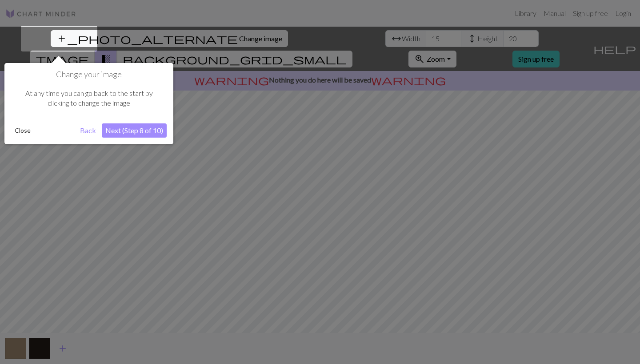 This screenshot has width=640, height=364. Describe the element at coordinates (134, 130) in the screenshot. I see `button: Next (Step 8 of 10)` at that location.